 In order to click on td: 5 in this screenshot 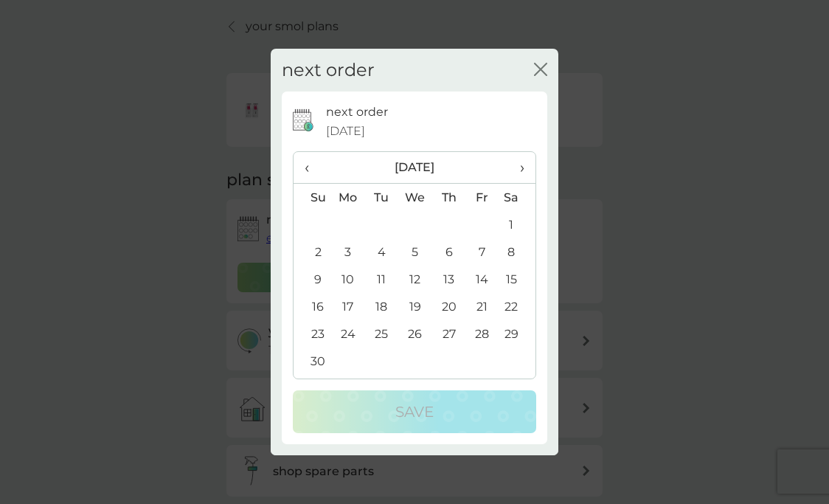, I will do `click(415, 252)`.